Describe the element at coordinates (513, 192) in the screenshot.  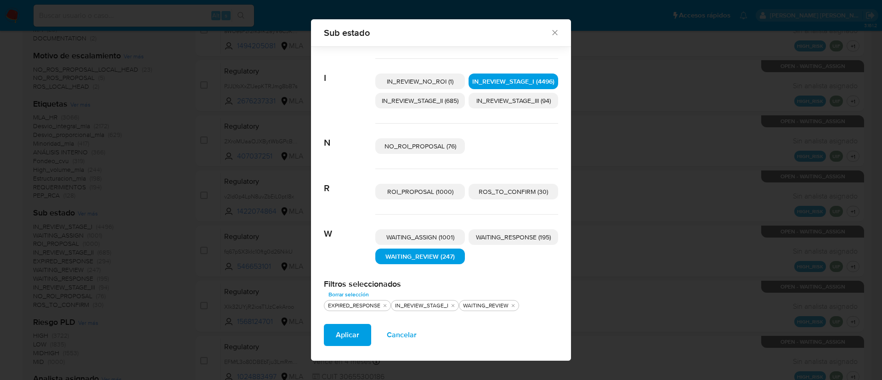
I see `div: ROS_TO_CONFIRM (30)` at that location.